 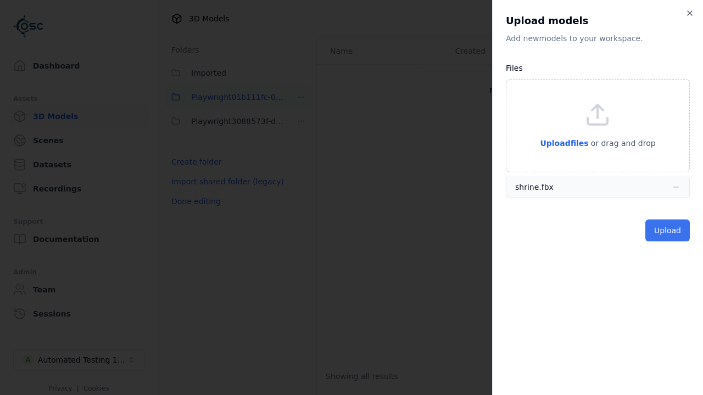 What do you see at coordinates (622, 143) in the screenshot?
I see `p: or drag and drop` at bounding box center [622, 143].